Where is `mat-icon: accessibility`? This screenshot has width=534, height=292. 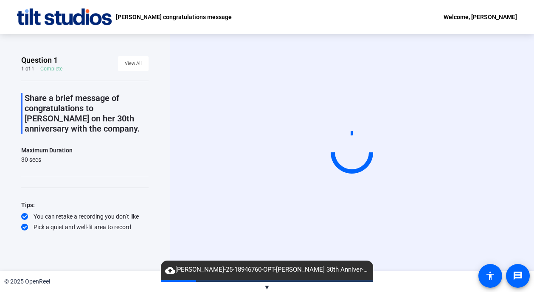 mat-icon: accessibility is located at coordinates (490, 276).